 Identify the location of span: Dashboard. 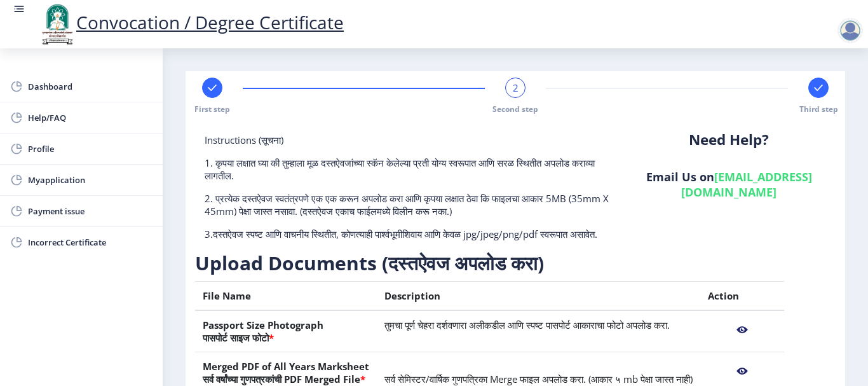
(90, 87).